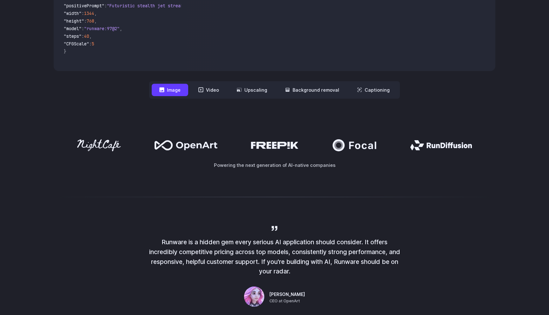  What do you see at coordinates (73, 29) in the screenshot?
I see `span: "model"` at bounding box center [73, 29].